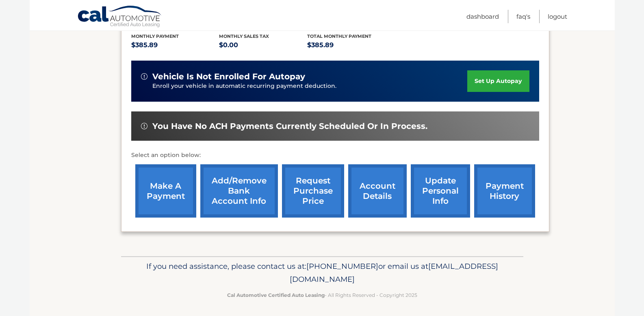 The width and height of the screenshot is (644, 316). Describe the element at coordinates (498, 81) in the screenshot. I see `a: set up autopay` at that location.